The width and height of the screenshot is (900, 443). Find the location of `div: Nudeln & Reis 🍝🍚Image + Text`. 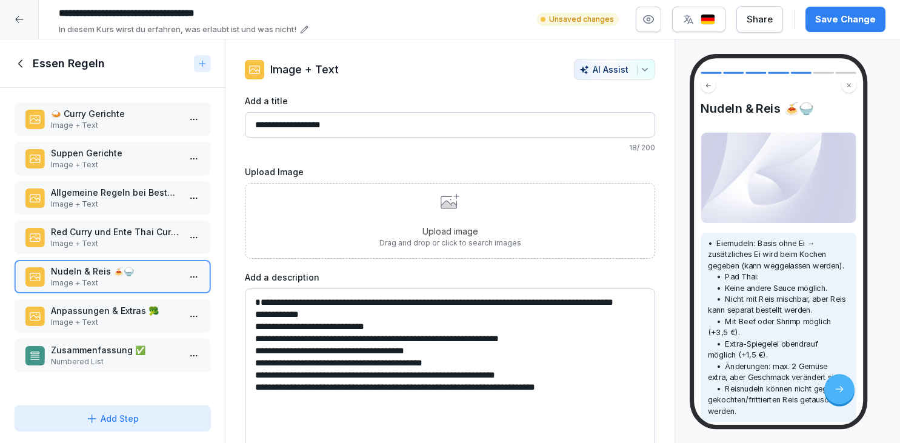

div: Nudeln & Reis 🍝🍚Image + Text is located at coordinates (112, 276).